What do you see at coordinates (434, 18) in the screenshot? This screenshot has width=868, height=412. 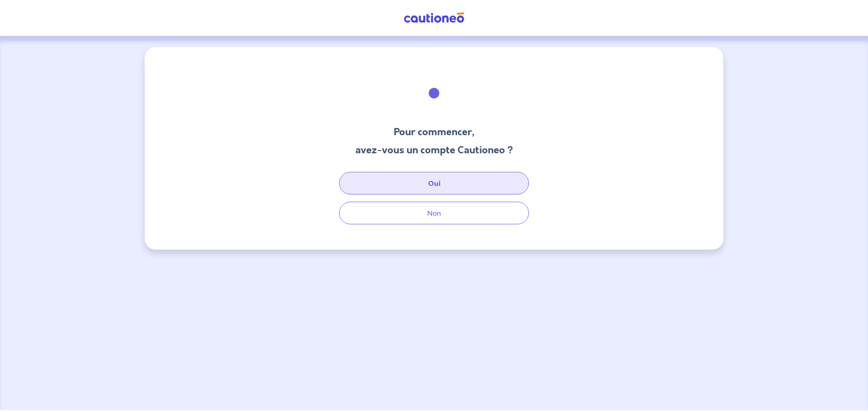 I see `img: Cautioneo` at bounding box center [434, 18].